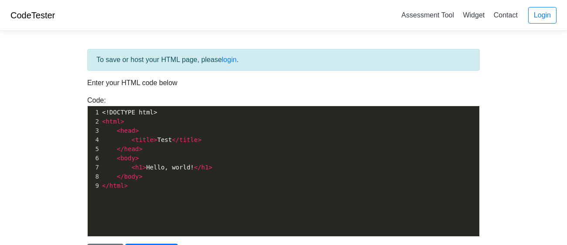  What do you see at coordinates (94, 112) in the screenshot?
I see `div: 1` at bounding box center [94, 112].